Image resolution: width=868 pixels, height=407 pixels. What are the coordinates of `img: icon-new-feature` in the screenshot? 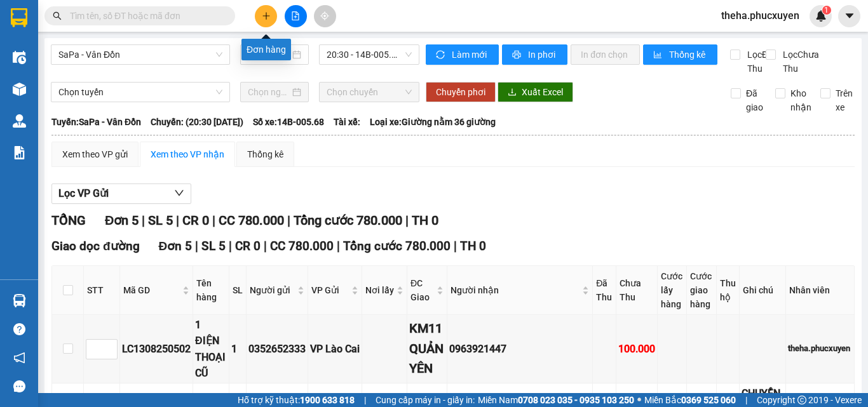 It's located at (821, 16).